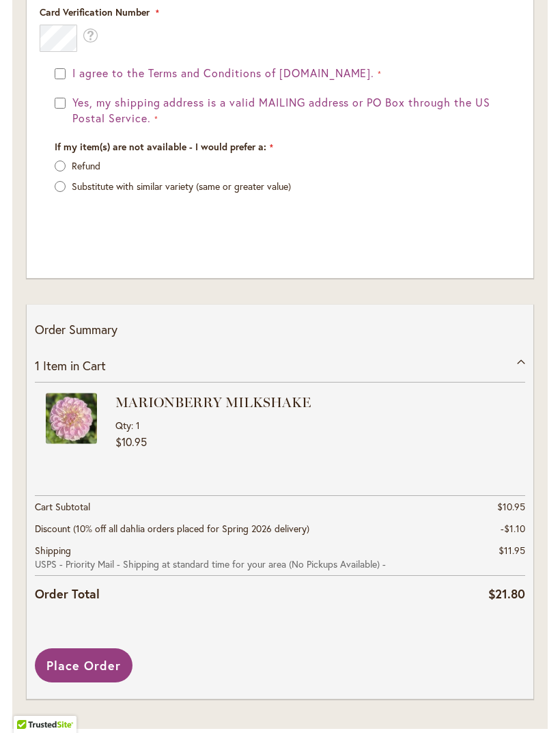 This screenshot has height=733, width=560. I want to click on span: -$1.10, so click(513, 529).